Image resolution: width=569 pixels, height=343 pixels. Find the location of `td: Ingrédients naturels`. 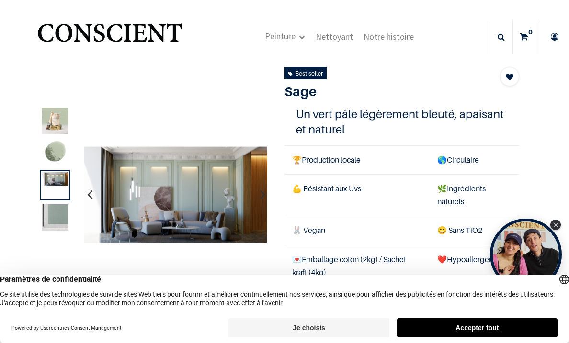

td: Ingrédients naturels is located at coordinates (474, 195).